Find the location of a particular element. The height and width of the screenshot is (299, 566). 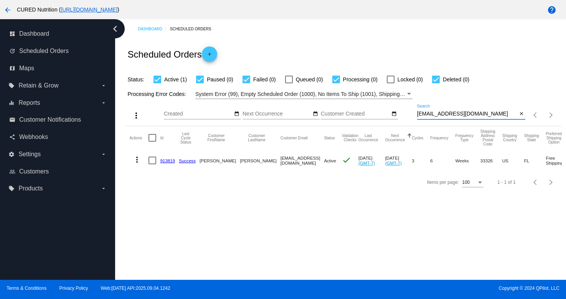

button: Change sorting for Id is located at coordinates (162, 138).